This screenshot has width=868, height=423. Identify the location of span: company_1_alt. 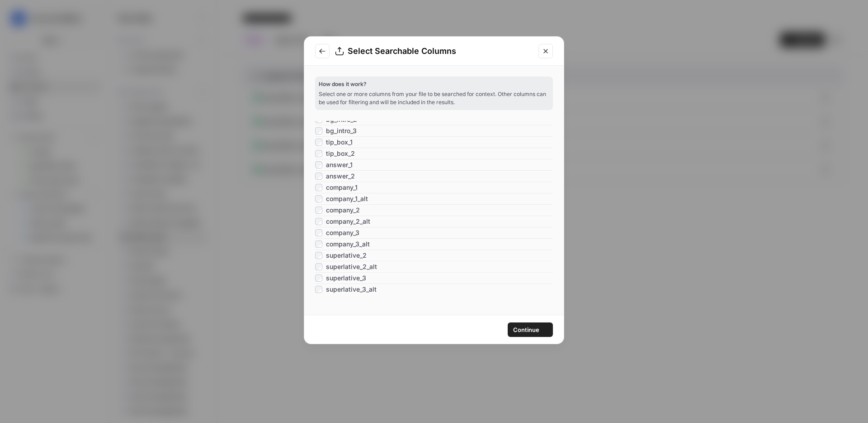
(347, 198).